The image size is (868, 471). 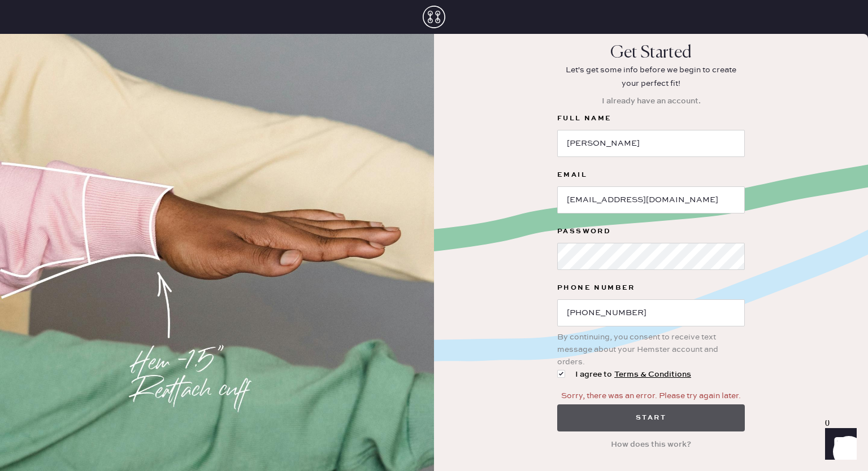 I want to click on input: e.g. john@doe.com, so click(x=650, y=200).